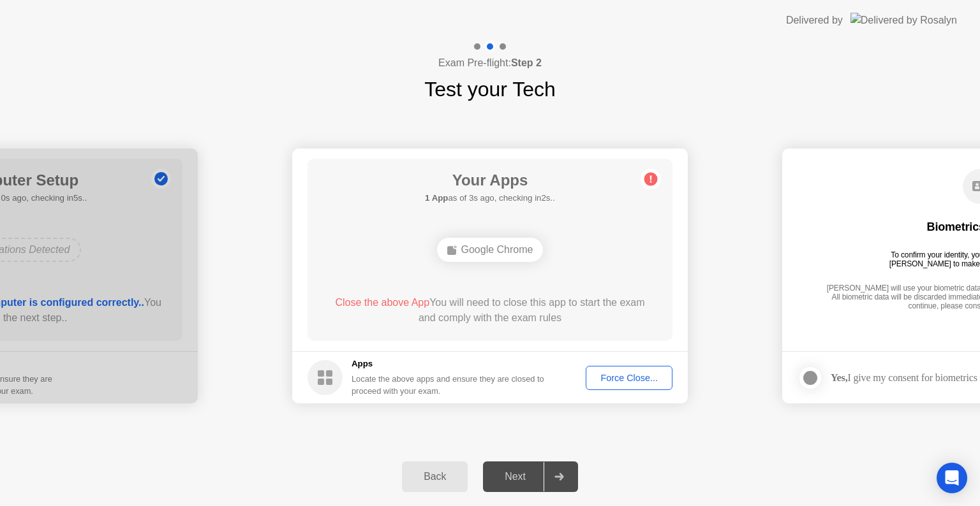 This screenshot has width=980, height=506. I want to click on button: Next, so click(530, 477).